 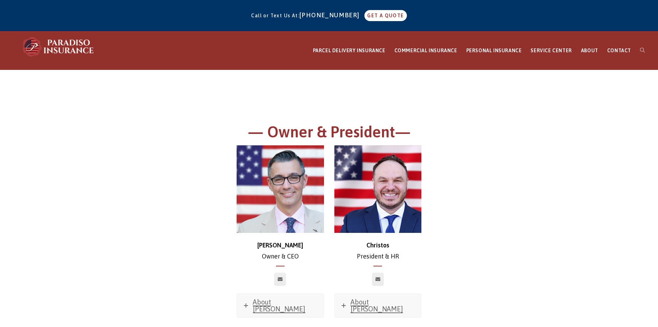 I want to click on img: Christos_500x500, so click(x=378, y=189).